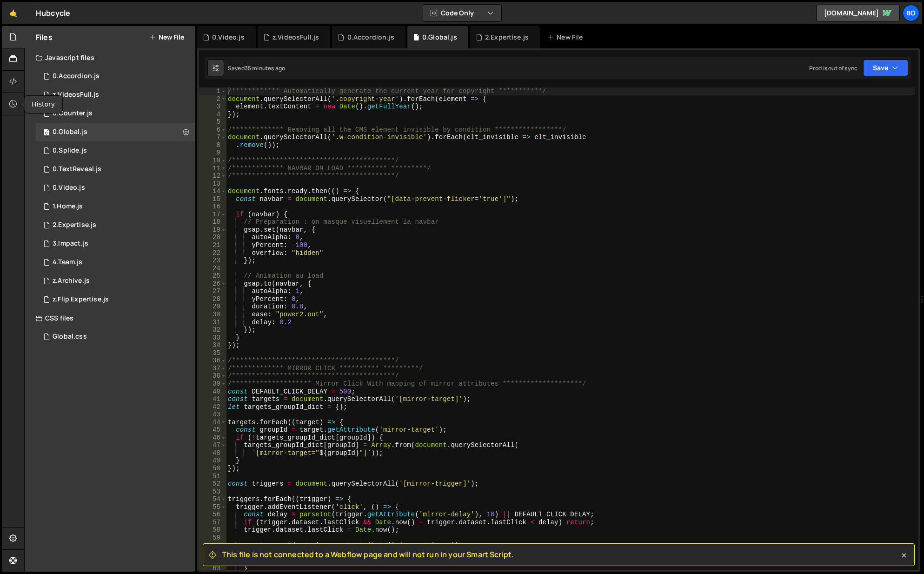 The height and width of the screenshot is (574, 924). I want to click on div: 16, so click(213, 206).